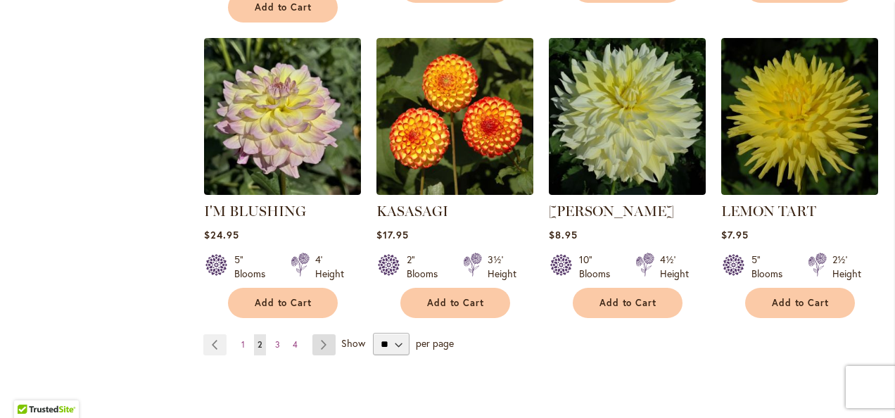 The height and width of the screenshot is (418, 895). I want to click on div: 10" Blooms, so click(598, 267).